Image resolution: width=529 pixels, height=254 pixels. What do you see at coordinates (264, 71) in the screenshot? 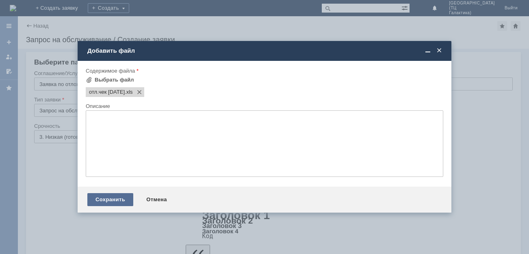
I see `div: Содержимое файла` at bounding box center [264, 71].